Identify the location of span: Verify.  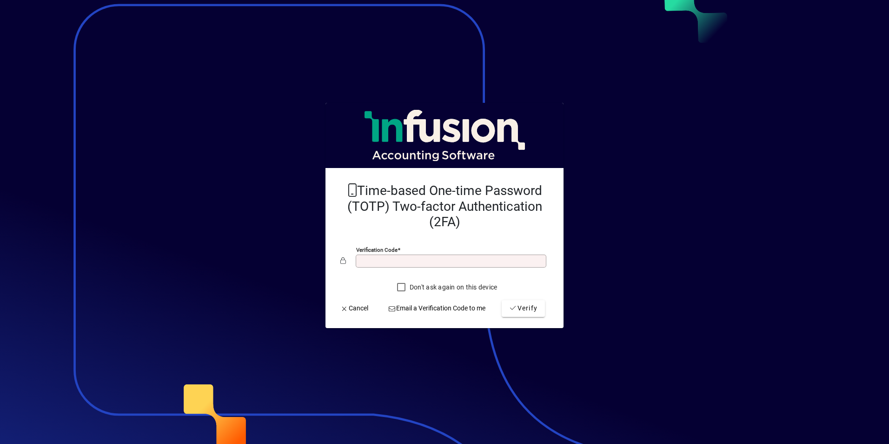
(523, 308).